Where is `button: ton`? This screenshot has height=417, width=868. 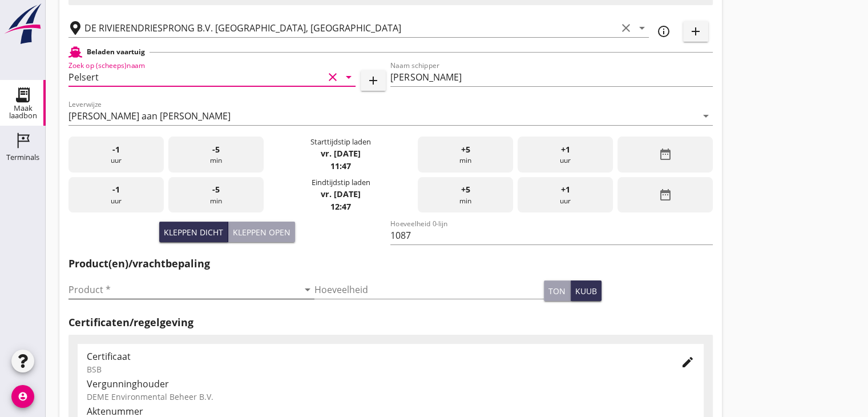 button: ton is located at coordinates (557, 291).